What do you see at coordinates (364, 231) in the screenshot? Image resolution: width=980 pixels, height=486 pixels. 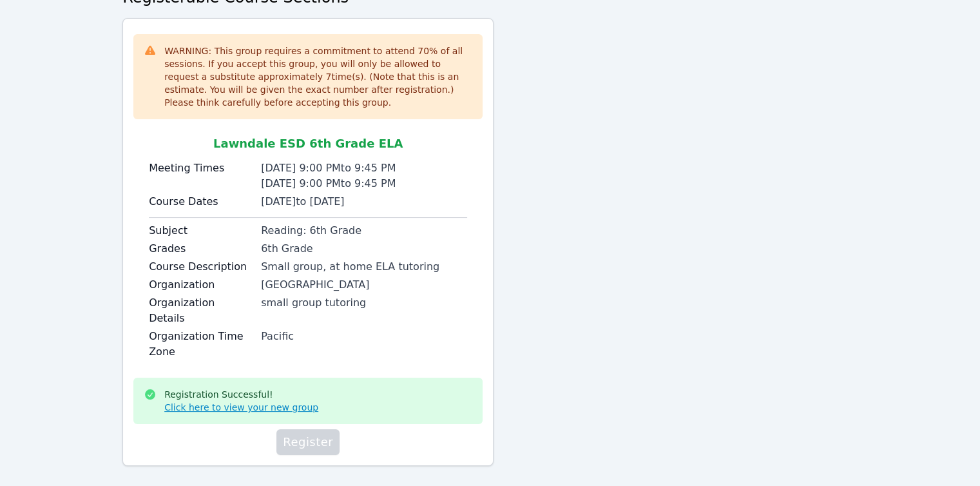 I see `div: Reading: 6th Grade` at bounding box center [364, 231].